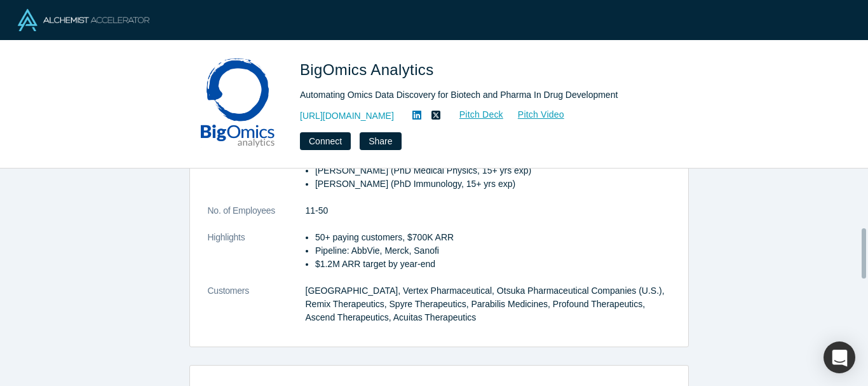 This screenshot has width=868, height=386. I want to click on a: Pitch Video, so click(534, 114).